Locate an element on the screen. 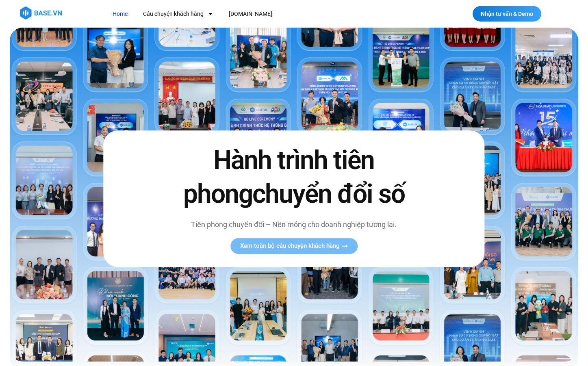 This screenshot has height=366, width=588. span: Xem toàn bộ câu chuyện khách hàng is located at coordinates (289, 246).